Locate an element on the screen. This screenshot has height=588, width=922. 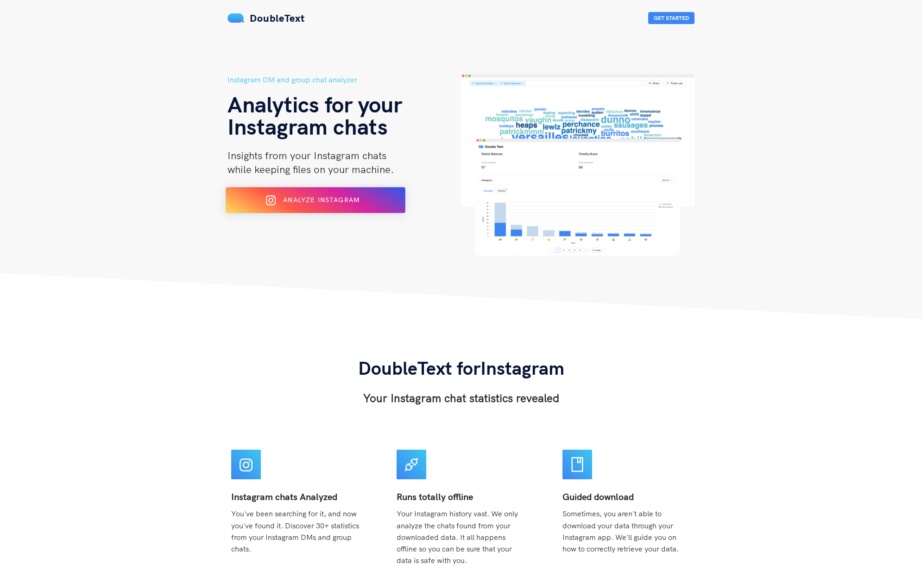
span: Your Instagram history vast. We only analyze the chats found from your downloaded data. It all ha... is located at coordinates (457, 537).